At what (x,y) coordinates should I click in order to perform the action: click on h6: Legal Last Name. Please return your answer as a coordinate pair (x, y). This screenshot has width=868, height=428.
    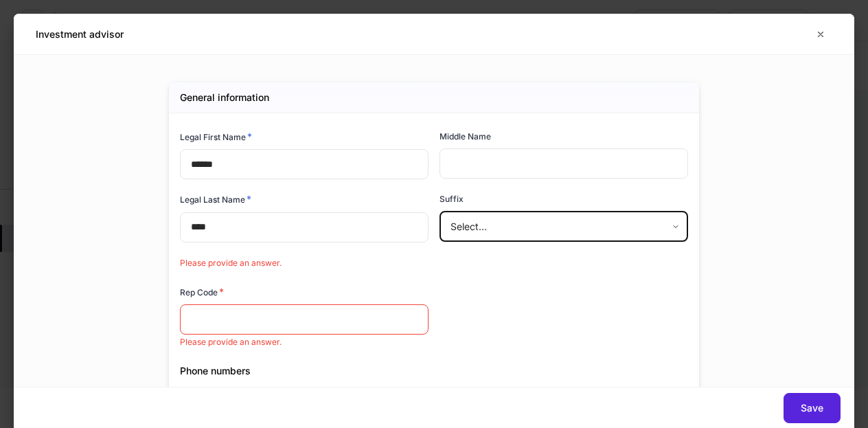
    Looking at the image, I should click on (215, 199).